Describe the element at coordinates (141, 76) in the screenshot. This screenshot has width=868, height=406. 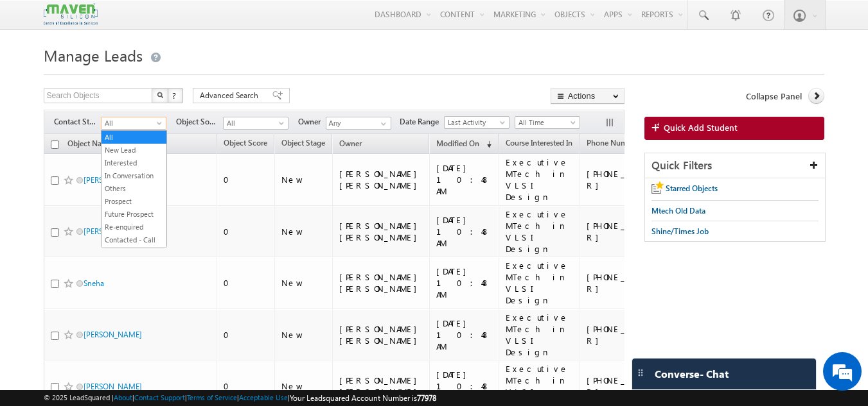
I see `div: Chat with us now` at that location.